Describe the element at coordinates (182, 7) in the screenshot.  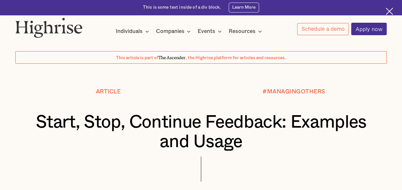
I see `div: This is some text inside of a div block.` at that location.